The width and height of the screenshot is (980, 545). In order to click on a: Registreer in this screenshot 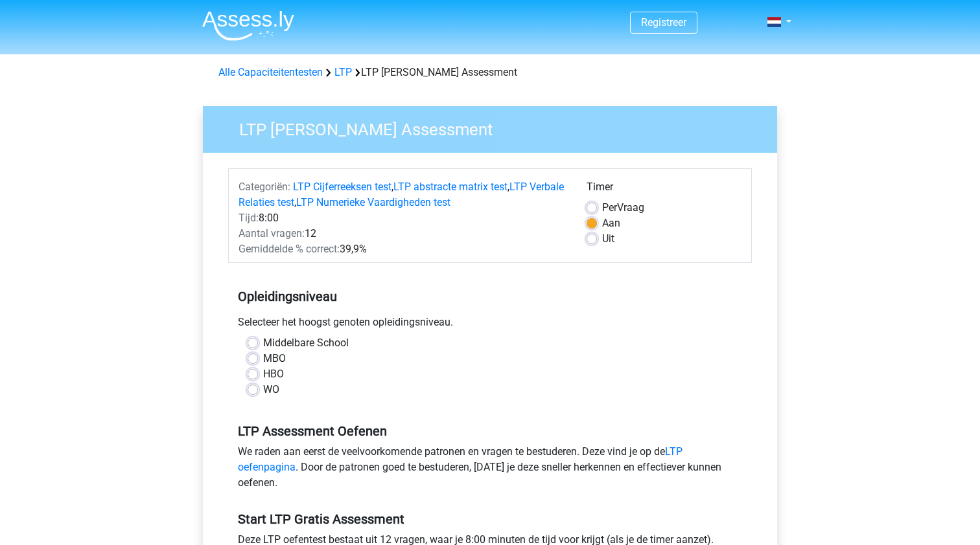, I will do `click(664, 22)`.